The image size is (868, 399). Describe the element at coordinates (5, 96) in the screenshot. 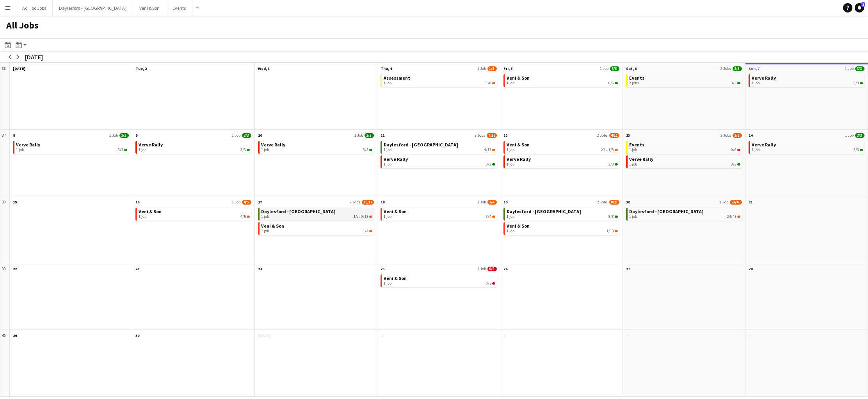

I see `div: 36` at that location.